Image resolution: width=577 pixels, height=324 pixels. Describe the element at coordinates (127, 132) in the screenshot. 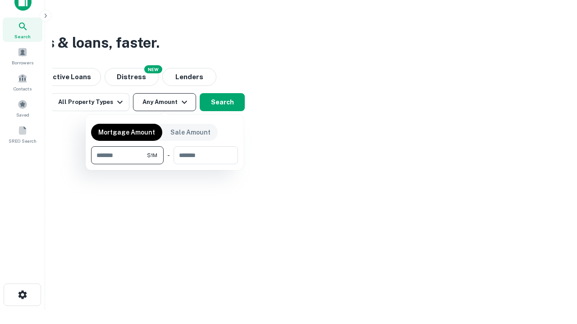

I see `p: Mortgage Amount` at that location.